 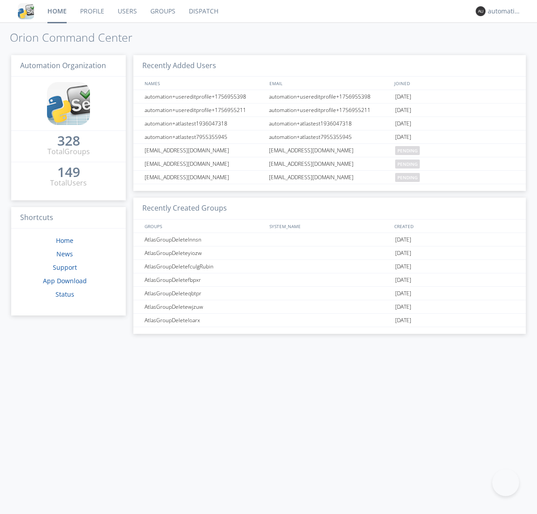 What do you see at coordinates (69, 172) in the screenshot?
I see `a: 149` at bounding box center [69, 172].